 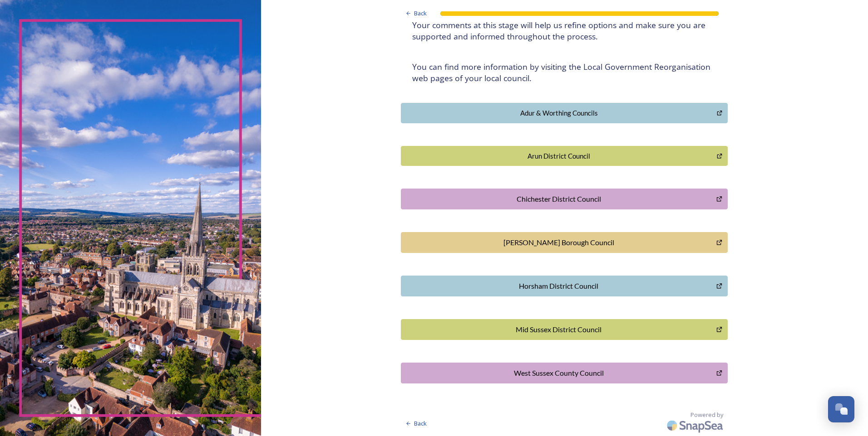 I want to click on button: West Sussex County Council, so click(x=565, y=373).